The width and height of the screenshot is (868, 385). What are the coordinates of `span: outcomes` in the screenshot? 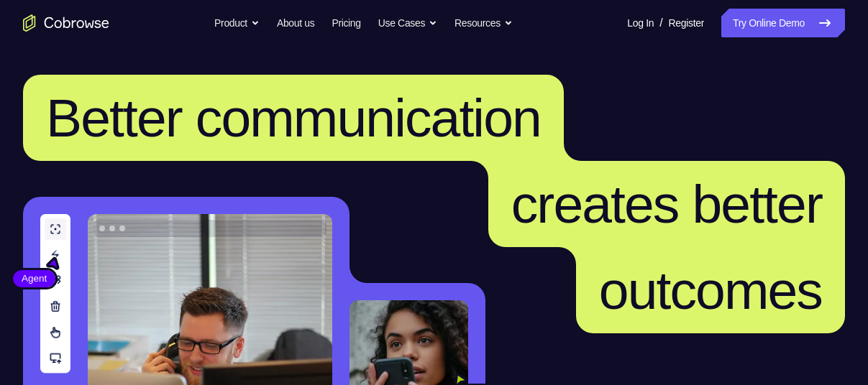 It's located at (710, 291).